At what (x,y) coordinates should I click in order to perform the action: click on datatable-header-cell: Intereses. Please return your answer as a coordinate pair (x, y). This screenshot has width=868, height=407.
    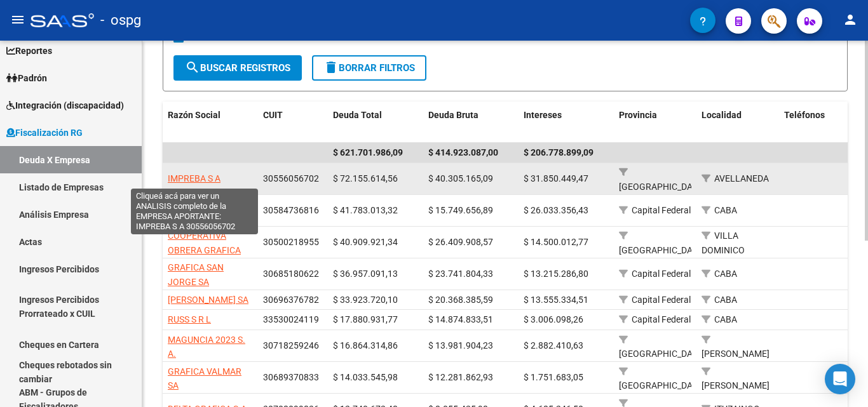
    Looking at the image, I should click on (566, 123).